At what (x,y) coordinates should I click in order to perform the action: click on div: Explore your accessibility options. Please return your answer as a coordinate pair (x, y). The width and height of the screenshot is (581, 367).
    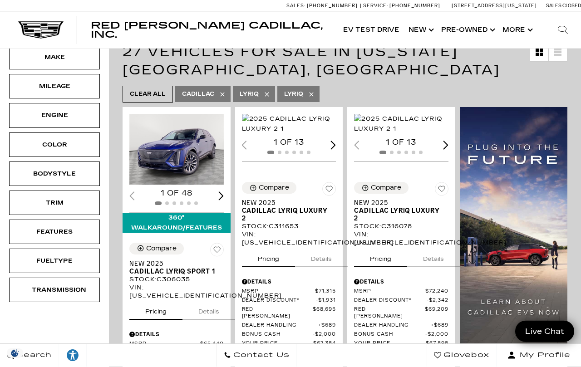
    Looking at the image, I should click on (73, 356).